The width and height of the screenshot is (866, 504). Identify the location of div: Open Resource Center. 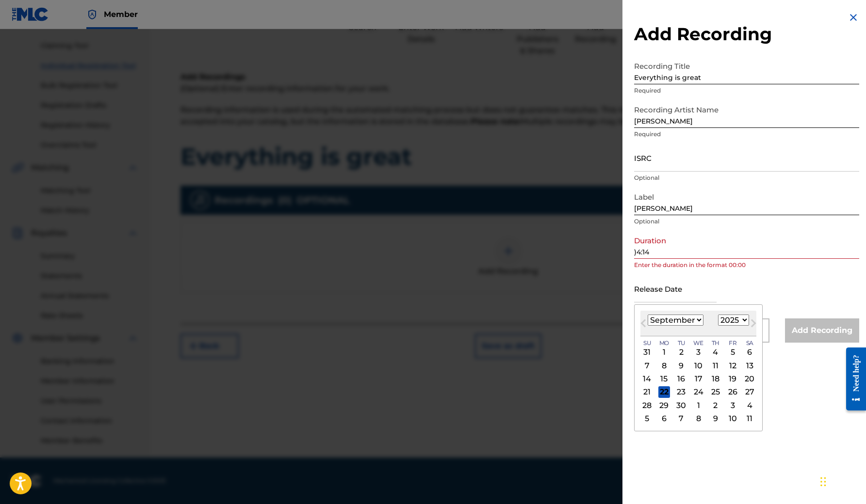
(17, 40).